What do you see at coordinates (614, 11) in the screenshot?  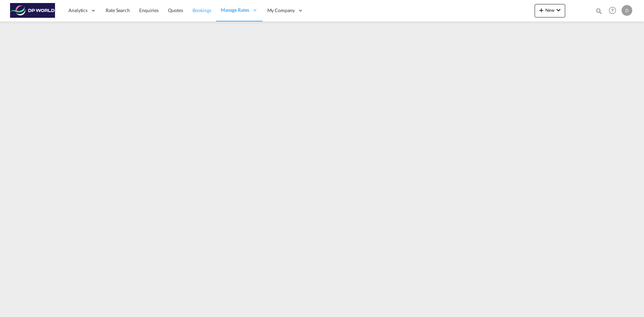 I see `div: Help` at bounding box center [614, 11].